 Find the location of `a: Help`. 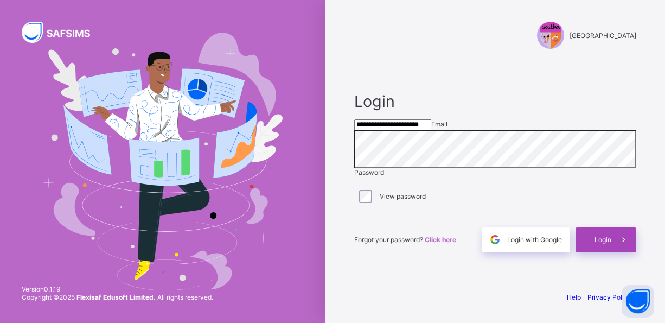

a: Help is located at coordinates (573, 296).